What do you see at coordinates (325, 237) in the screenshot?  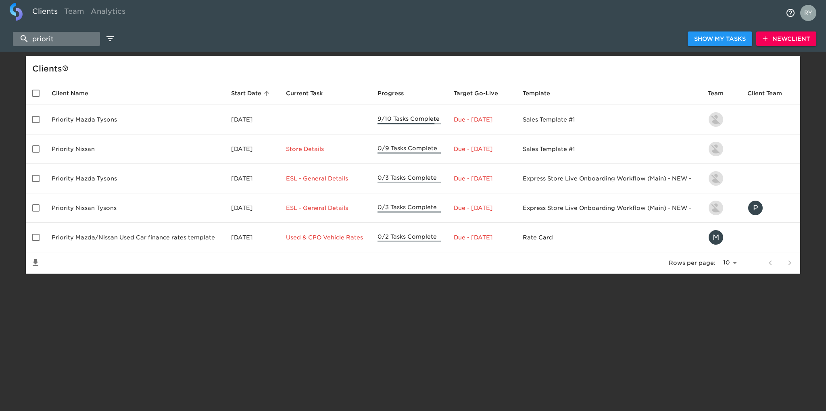 I see `p: Used & CPO Vehicle Rates` at bounding box center [325, 237].